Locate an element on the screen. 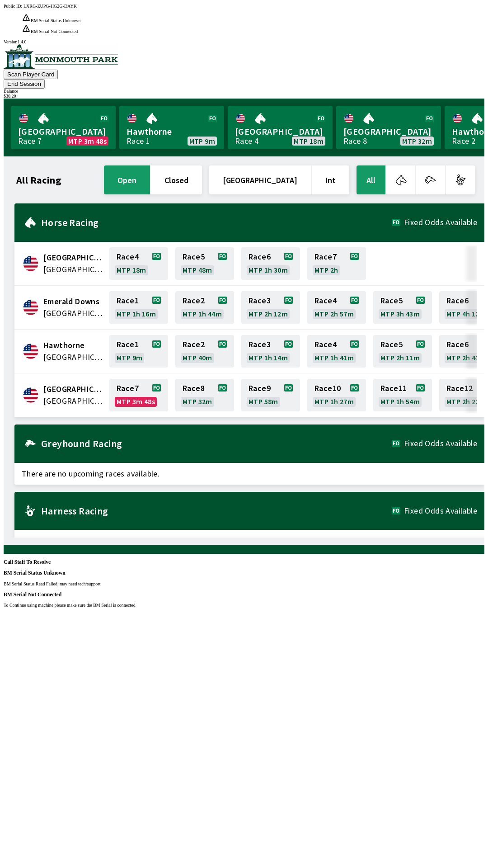 The image size is (488, 868). span: MTP 2h 57m is located at coordinates (334, 314).